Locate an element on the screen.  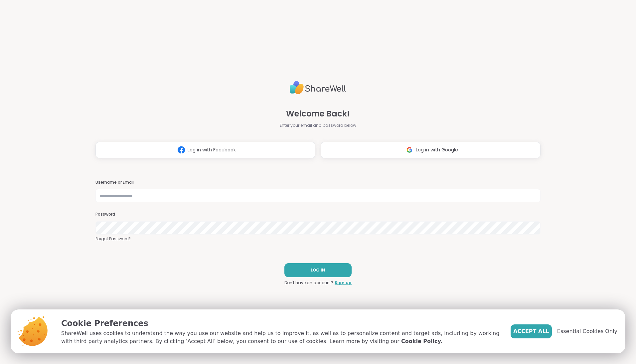
button: Accept All is located at coordinates (531, 331).